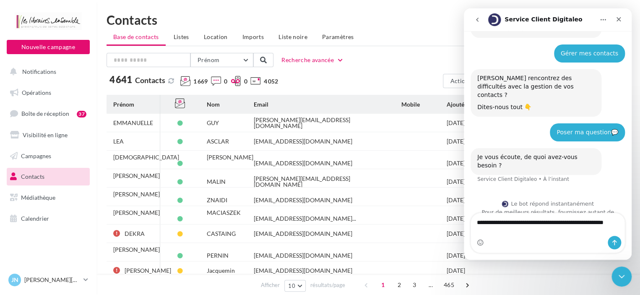 The height and width of the screenshot is (295, 640). Describe the element at coordinates (368, 20) in the screenshot. I see `h1: Contacts` at that location.